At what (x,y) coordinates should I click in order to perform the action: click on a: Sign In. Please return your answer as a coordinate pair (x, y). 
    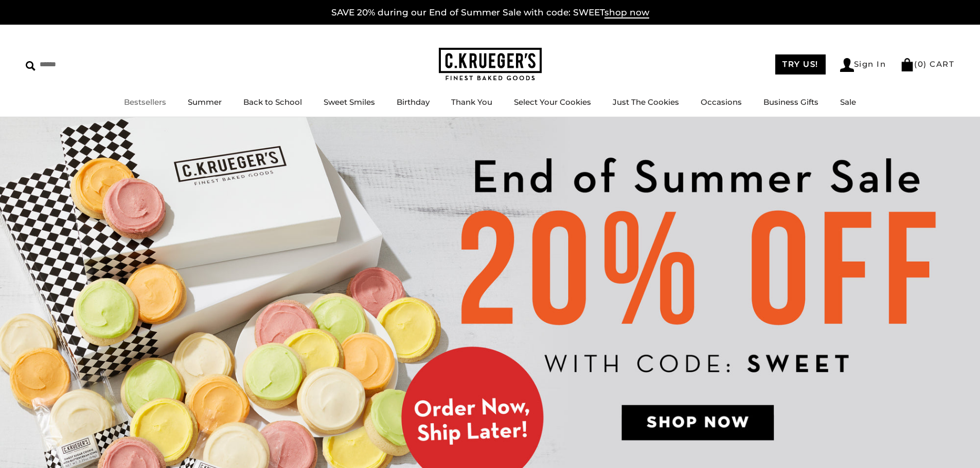
    Looking at the image, I should click on (863, 64).